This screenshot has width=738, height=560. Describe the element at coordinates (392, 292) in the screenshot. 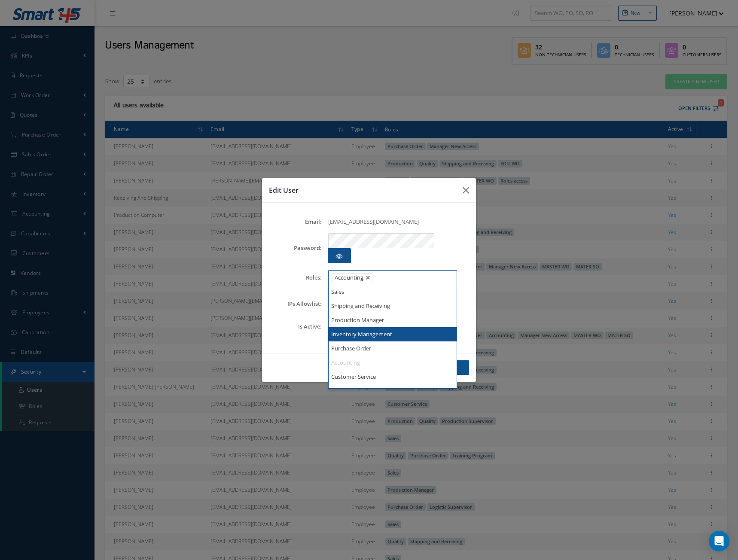

I see `li: Sales` at that location.